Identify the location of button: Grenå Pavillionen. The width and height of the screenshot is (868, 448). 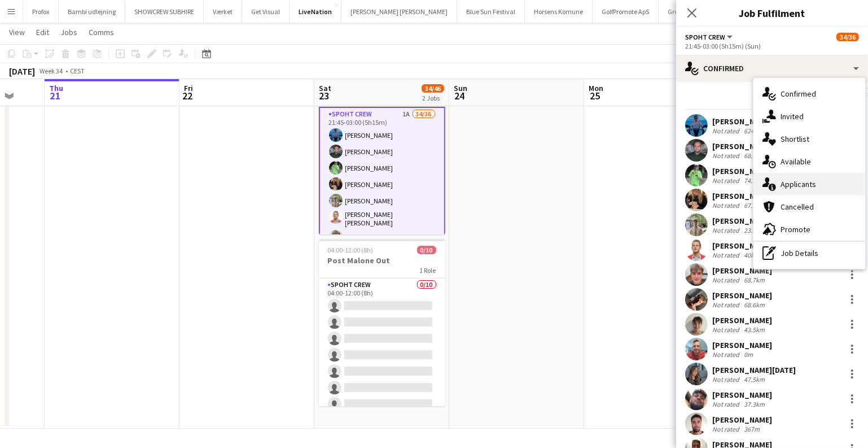
(693, 12).